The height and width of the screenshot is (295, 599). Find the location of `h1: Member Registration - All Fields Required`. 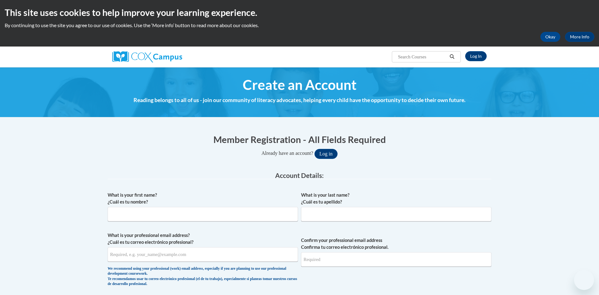

h1: Member Registration - All Fields Required is located at coordinates (299, 139).